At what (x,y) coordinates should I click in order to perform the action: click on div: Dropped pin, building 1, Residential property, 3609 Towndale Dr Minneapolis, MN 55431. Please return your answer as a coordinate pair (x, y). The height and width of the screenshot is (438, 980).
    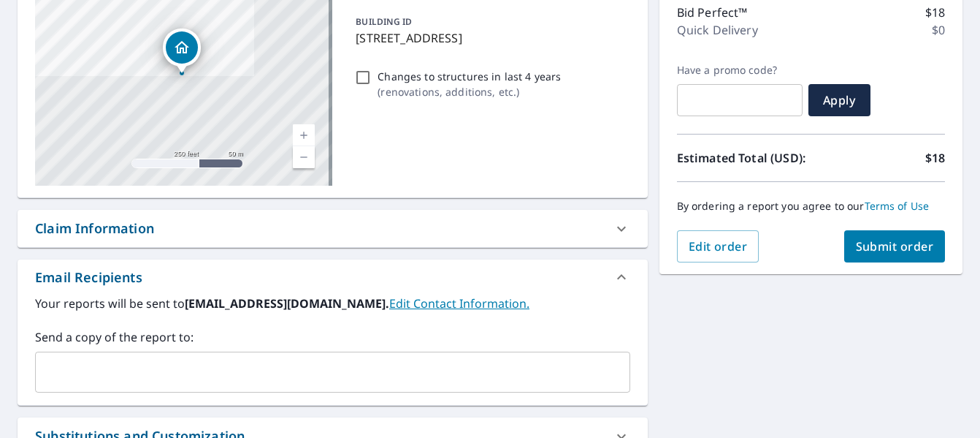
    Looking at the image, I should click on (182, 51).